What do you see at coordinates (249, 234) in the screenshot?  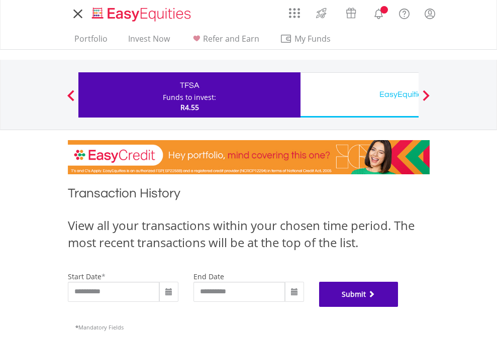 I see `div: View all your transactions within your chosen time period. The most recent transactions will be a...` at bounding box center [249, 234].